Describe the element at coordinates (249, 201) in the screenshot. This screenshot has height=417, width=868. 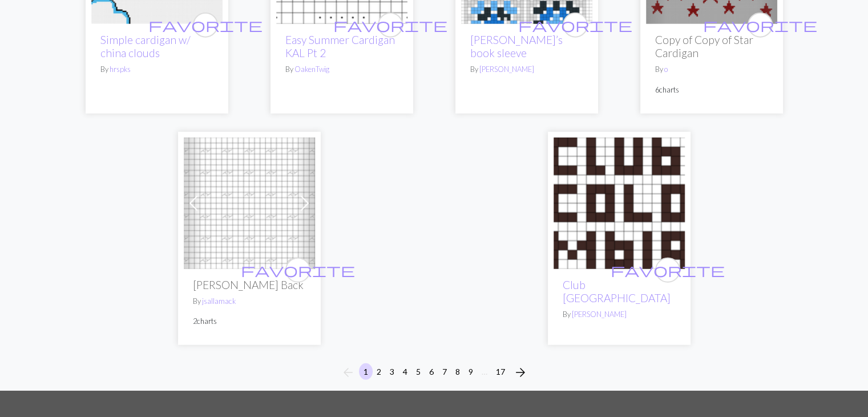
I see `a: Aran Cardigan Back` at that location.